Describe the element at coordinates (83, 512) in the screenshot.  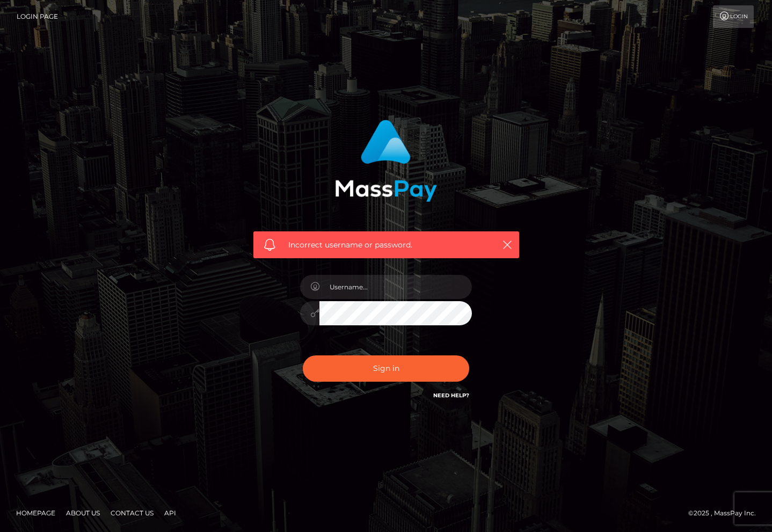
I see `a: About Us` at that location.